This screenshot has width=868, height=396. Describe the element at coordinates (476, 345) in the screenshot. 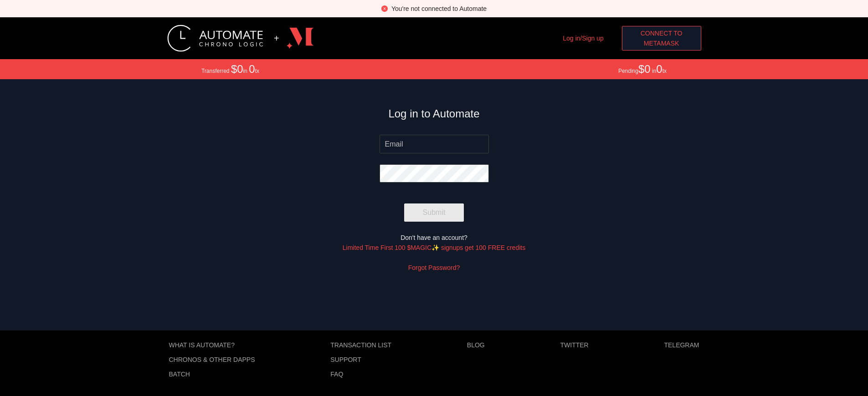

I see `a: Blog` at that location.